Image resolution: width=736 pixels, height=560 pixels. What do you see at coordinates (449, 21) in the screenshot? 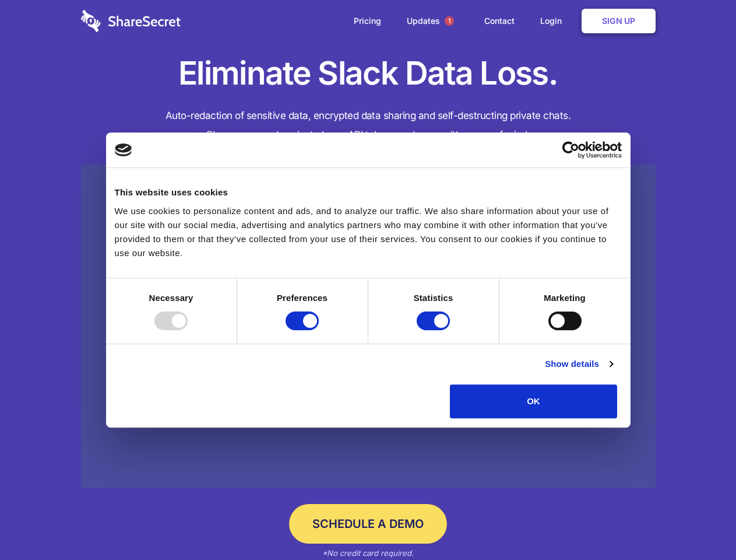
I see `span: 1` at bounding box center [449, 21].